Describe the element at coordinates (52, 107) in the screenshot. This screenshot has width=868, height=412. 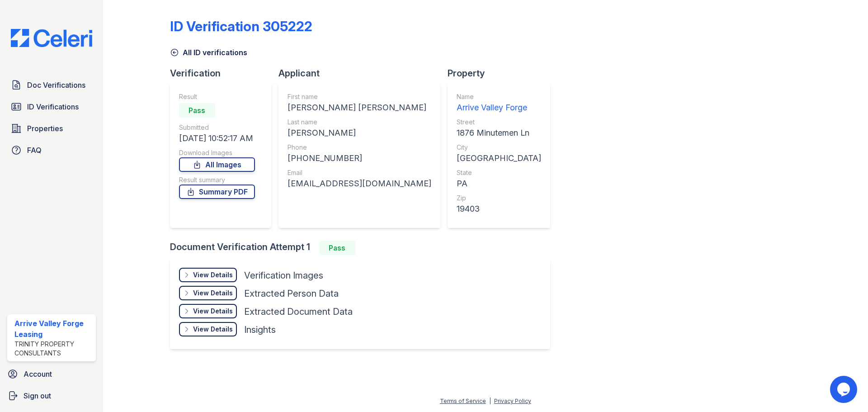
I see `a: ID Verifications` at that location.